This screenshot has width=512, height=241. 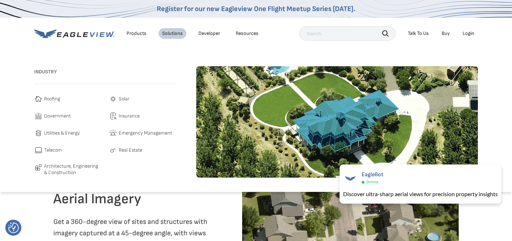 I want to click on span: Roofing, so click(x=52, y=99).